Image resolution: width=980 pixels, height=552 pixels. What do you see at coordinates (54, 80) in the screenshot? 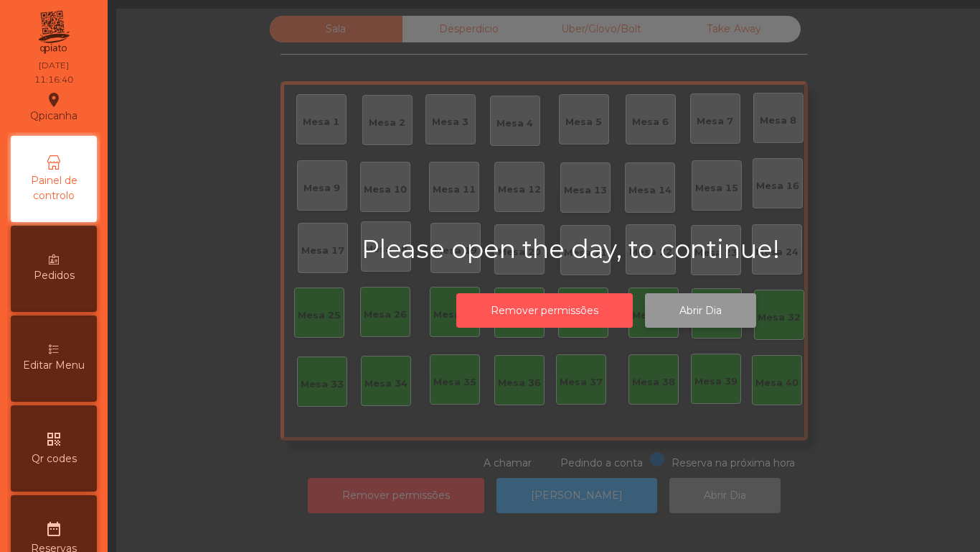
I see `div: 11:16:40` at bounding box center [54, 80].